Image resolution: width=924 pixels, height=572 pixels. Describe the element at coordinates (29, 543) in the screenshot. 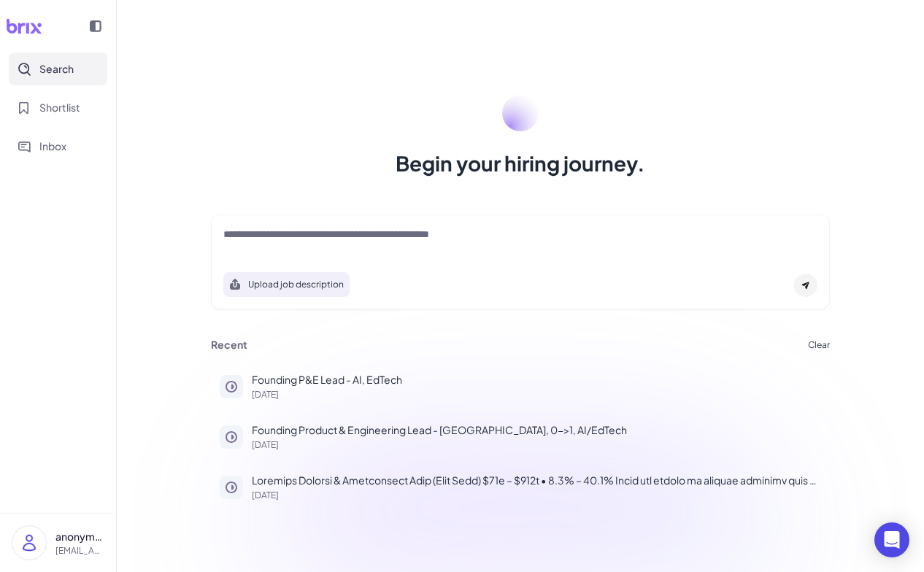

I see `img: user_logo.png` at that location.